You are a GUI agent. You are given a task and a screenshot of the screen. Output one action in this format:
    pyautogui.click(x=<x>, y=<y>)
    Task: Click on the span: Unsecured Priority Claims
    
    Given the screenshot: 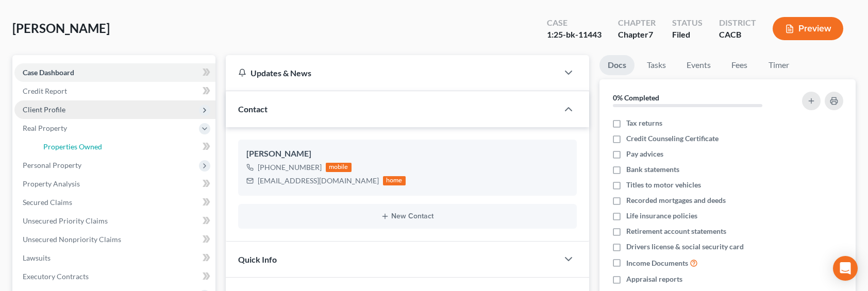 What is the action you would take?
    pyautogui.click(x=65, y=221)
    